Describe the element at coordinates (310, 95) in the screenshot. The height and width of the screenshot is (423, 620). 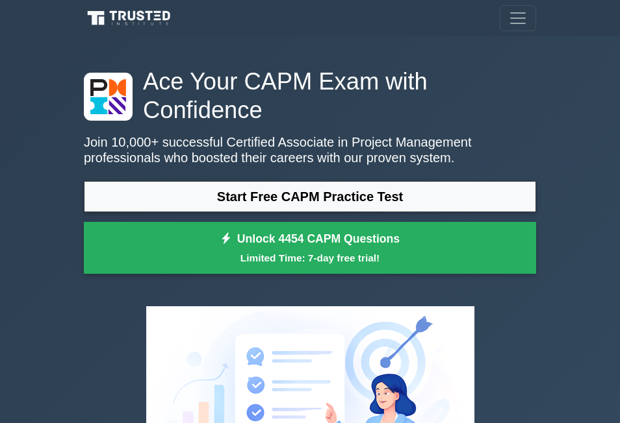
I see `h1: Ace Your CAPM Exam with Confidence` at that location.